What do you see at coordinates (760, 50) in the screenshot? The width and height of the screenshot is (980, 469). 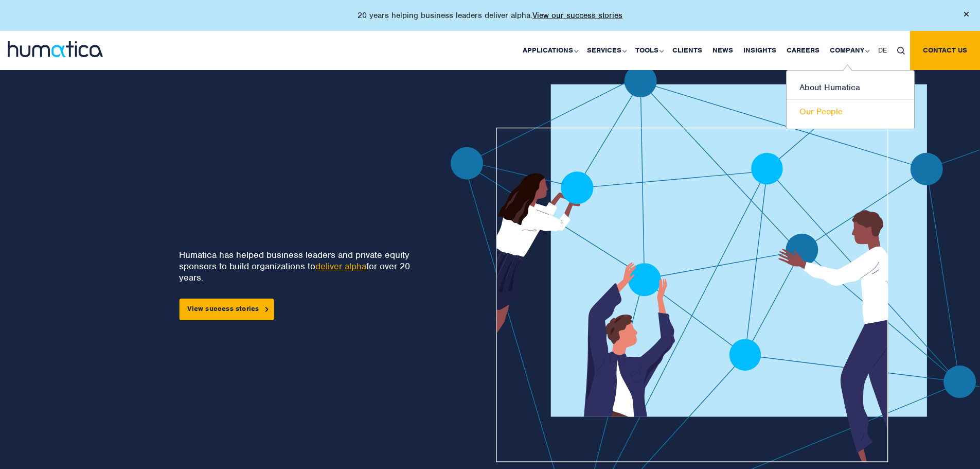 I see `a: Insights` at bounding box center [760, 50].